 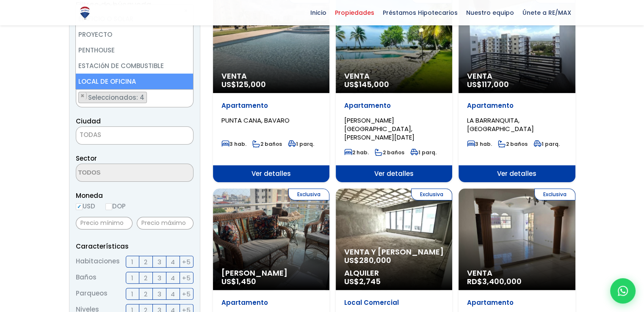 What do you see at coordinates (370, 281) in the screenshot?
I see `span: 2,745` at bounding box center [370, 281].